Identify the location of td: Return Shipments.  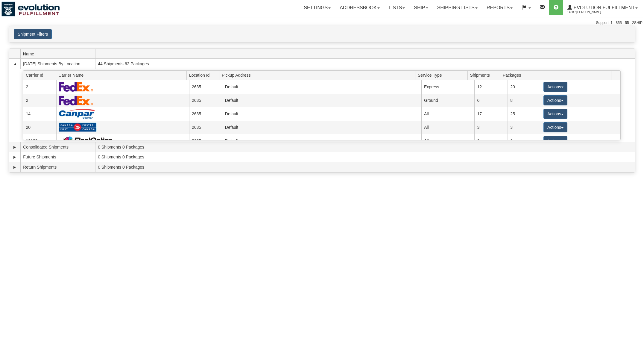
(58, 167).